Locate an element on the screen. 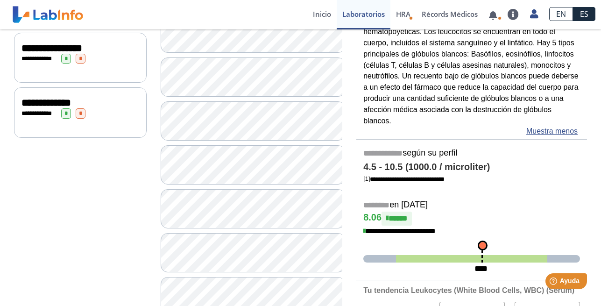 The height and width of the screenshot is (306, 601). h4: 8.06 is located at coordinates (472, 218).